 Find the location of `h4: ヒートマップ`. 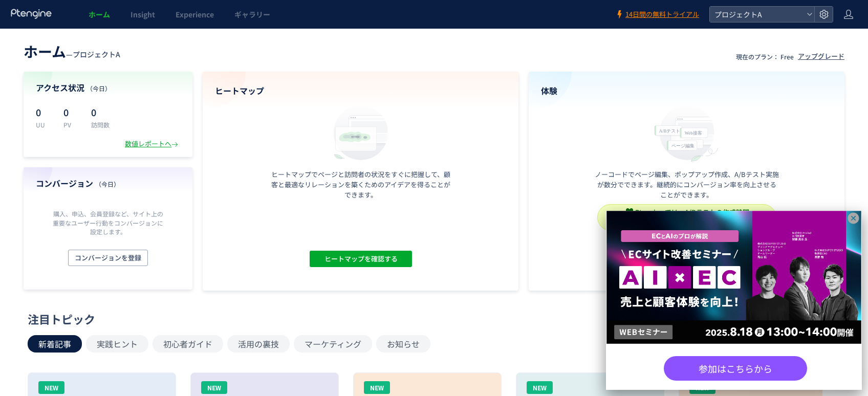

h4: ヒートマップ is located at coordinates (360, 90).